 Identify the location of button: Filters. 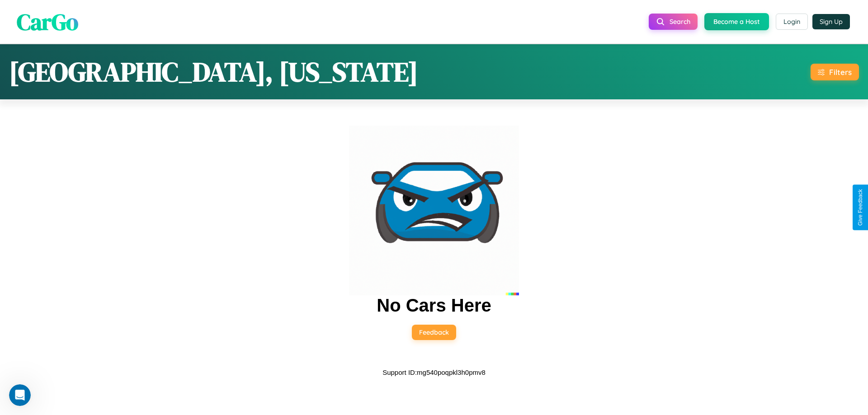
(835, 72).